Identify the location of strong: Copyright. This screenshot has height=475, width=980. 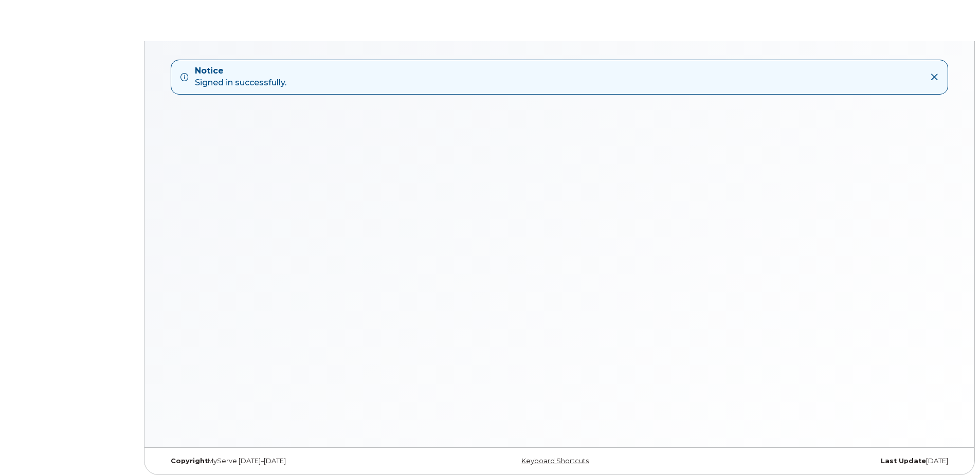
(190, 461).